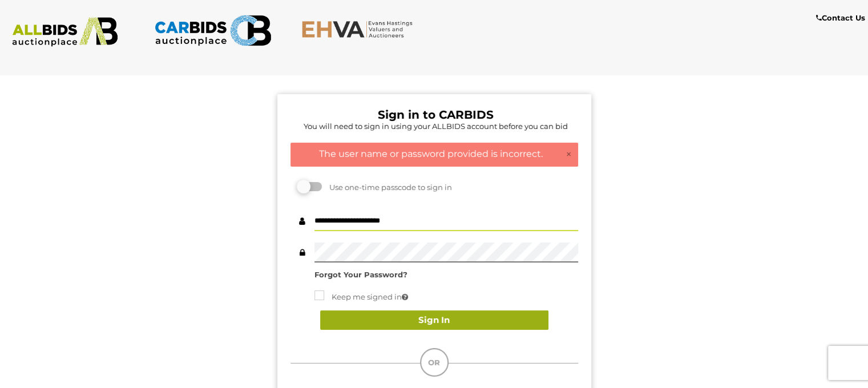 Image resolution: width=868 pixels, height=388 pixels. What do you see at coordinates (434, 154) in the screenshot?
I see `h4: The user name or password provided is incorrect.` at bounding box center [434, 154].